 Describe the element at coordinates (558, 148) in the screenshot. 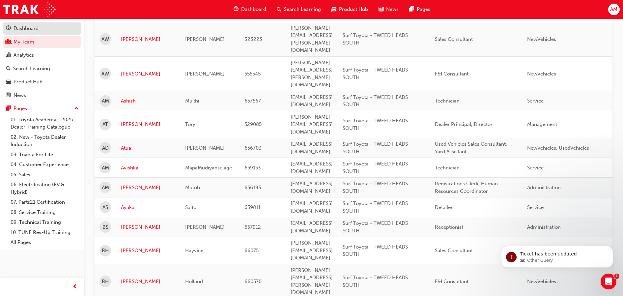

I see `span: NewVehicles, UsedVehicles` at that location.